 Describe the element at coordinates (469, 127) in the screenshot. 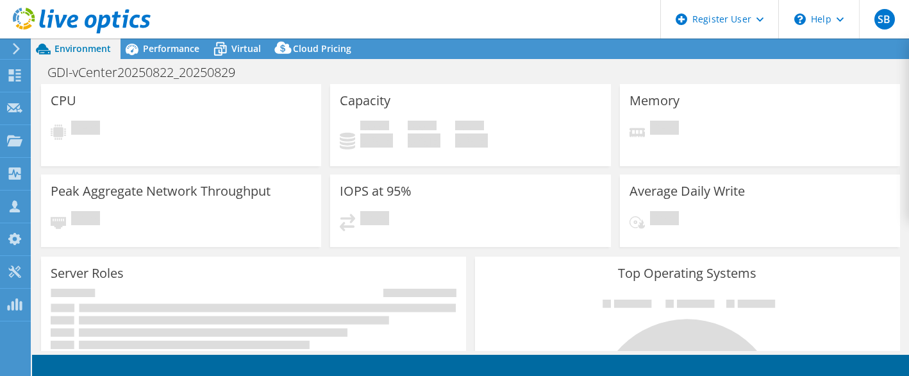

I see `span: Total` at that location.